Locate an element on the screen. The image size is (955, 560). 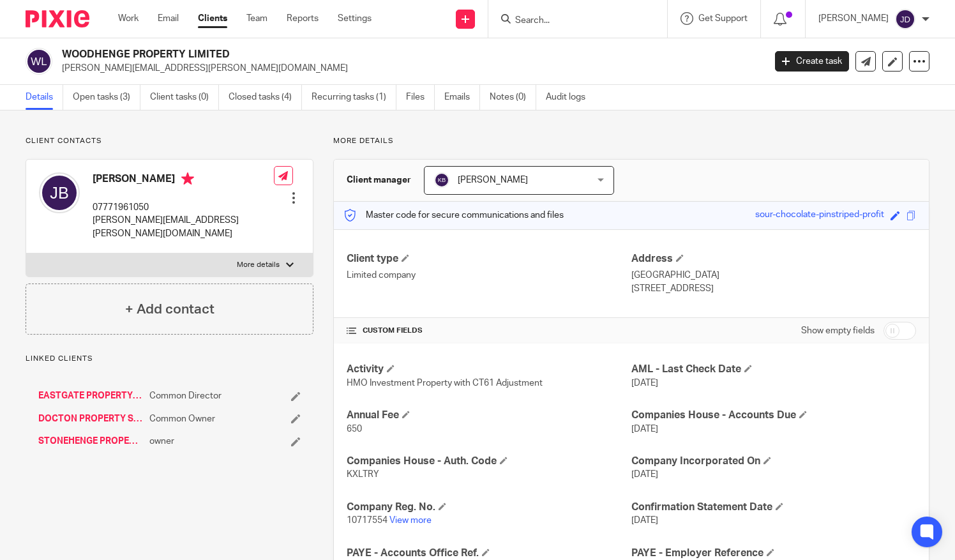
h4: Activity is located at coordinates (489, 369).